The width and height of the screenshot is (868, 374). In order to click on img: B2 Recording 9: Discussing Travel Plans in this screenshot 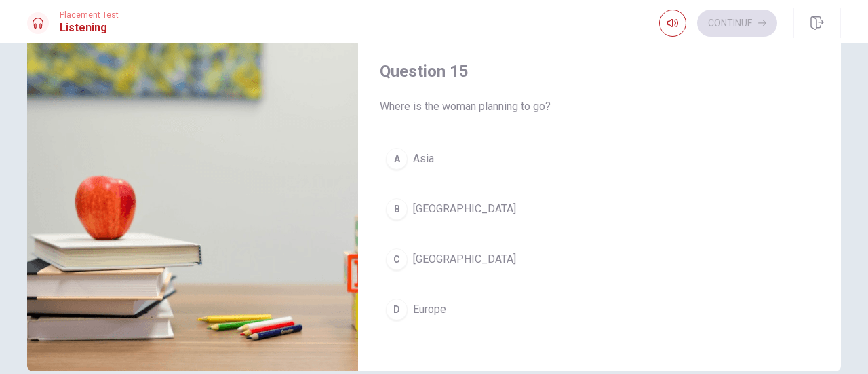, I will do `click(193, 206)`.